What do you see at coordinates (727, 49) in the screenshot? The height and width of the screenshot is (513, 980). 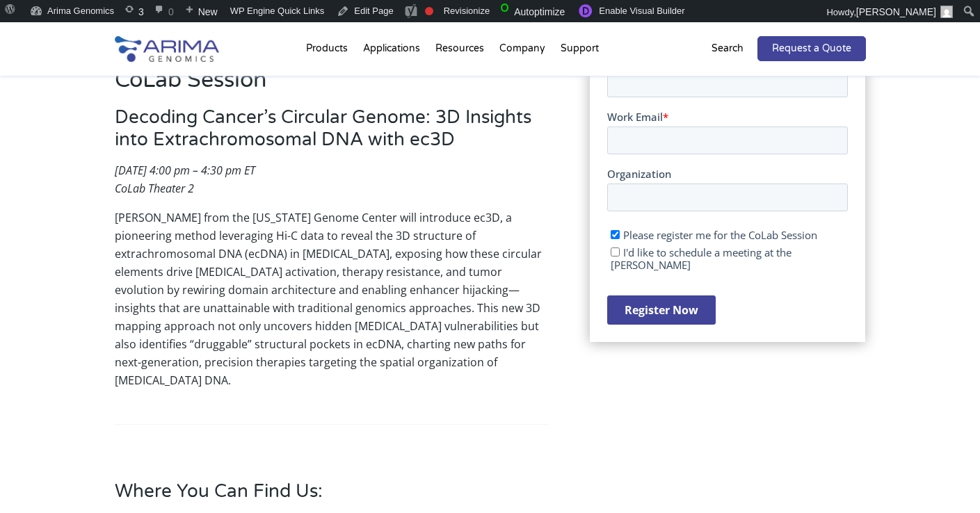 I see `p: Search` at bounding box center [727, 49].